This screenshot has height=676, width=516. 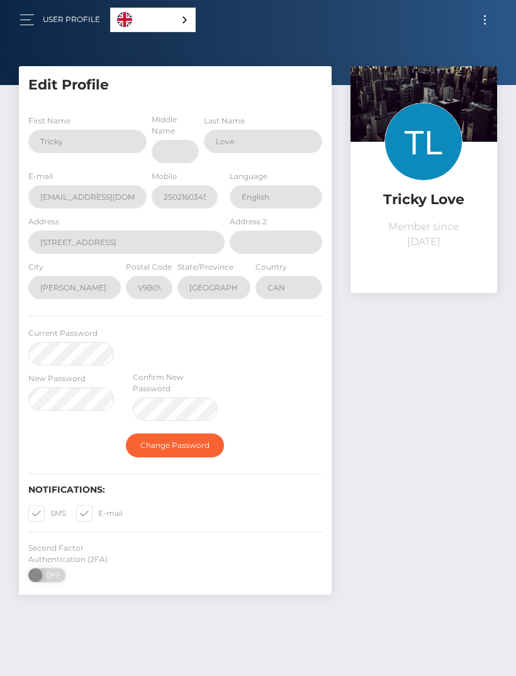 I want to click on label: Confirm New Password, so click(x=176, y=383).